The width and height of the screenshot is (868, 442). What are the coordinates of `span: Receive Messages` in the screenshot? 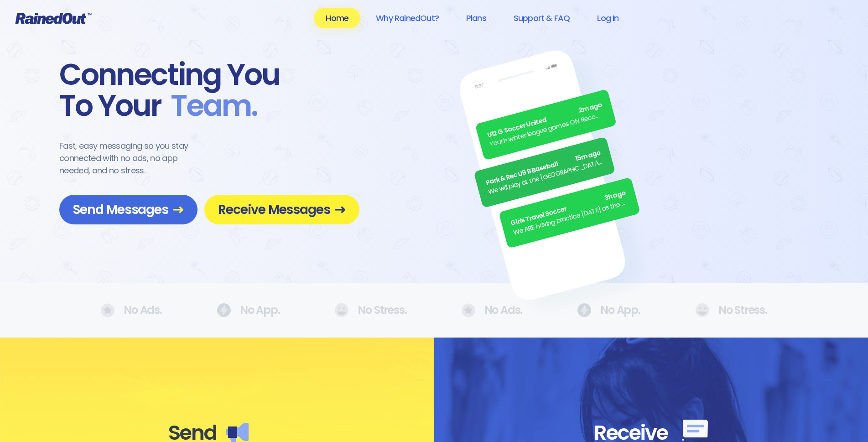 It's located at (282, 209).